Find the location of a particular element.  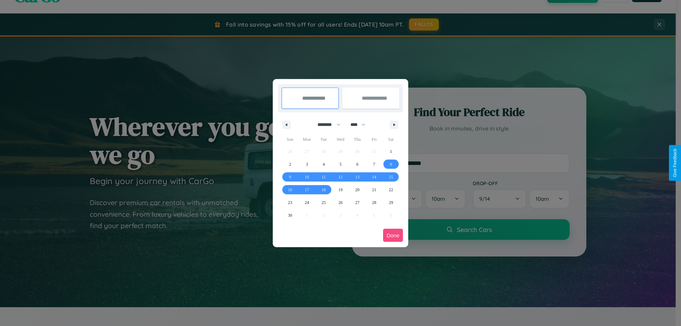

span: 2 is located at coordinates (290, 164).